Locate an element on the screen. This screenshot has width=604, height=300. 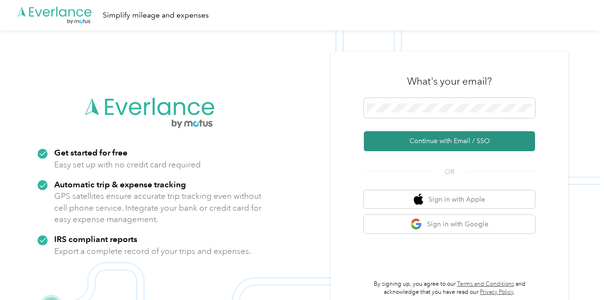
button: google logoSign in with Google is located at coordinates (449, 224).